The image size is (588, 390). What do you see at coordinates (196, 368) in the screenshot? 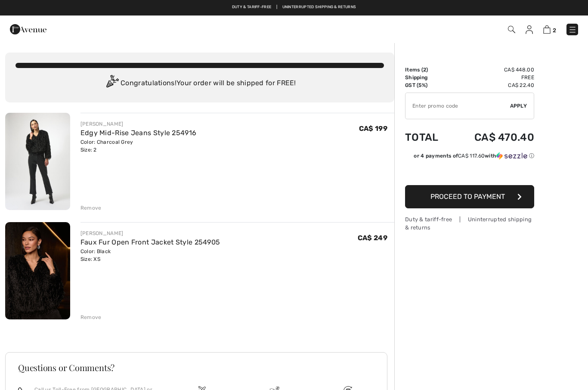
I see `h3: Questions or Comments?` at bounding box center [196, 368].